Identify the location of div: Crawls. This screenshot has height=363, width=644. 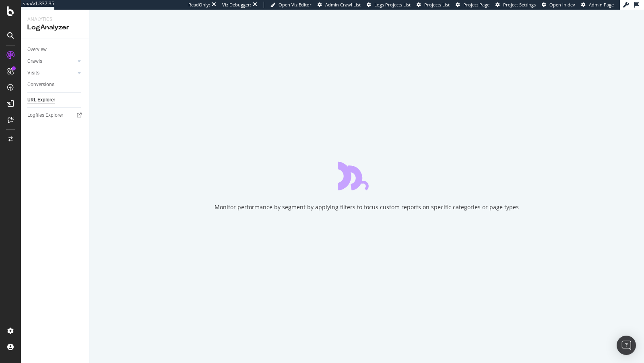
(35, 61).